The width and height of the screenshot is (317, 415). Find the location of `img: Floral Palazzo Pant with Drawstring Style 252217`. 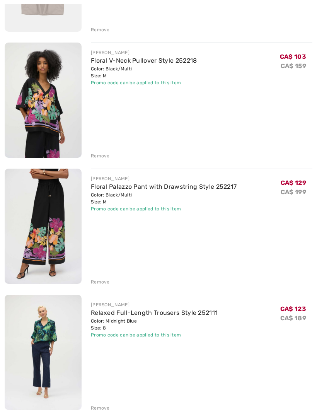

img: Floral Palazzo Pant with Drawstring Style 252217 is located at coordinates (43, 226).